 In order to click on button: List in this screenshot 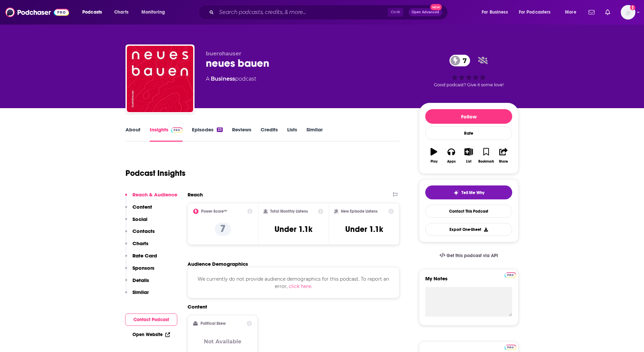, I will do `click(469, 156)`.